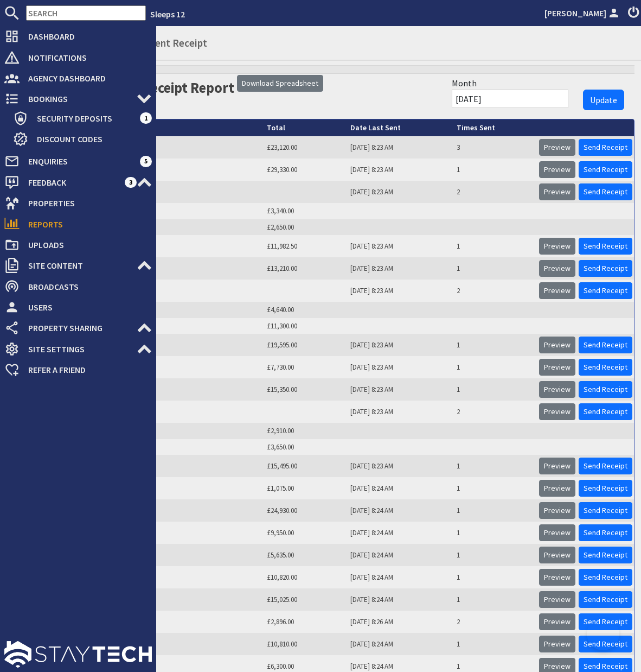 The image size is (641, 672). What do you see at coordinates (86, 78) in the screenshot?
I see `span: Agency Dashboard` at bounding box center [86, 78].